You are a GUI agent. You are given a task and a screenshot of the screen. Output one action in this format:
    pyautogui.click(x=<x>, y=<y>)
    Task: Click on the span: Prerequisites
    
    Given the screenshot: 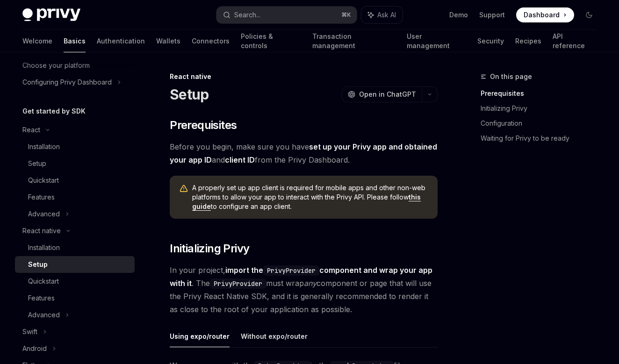 What is the action you would take?
    pyautogui.click(x=203, y=125)
    